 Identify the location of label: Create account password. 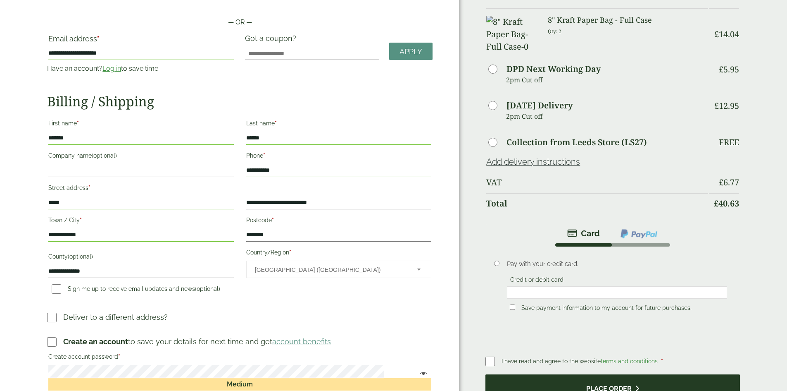
(240, 358).